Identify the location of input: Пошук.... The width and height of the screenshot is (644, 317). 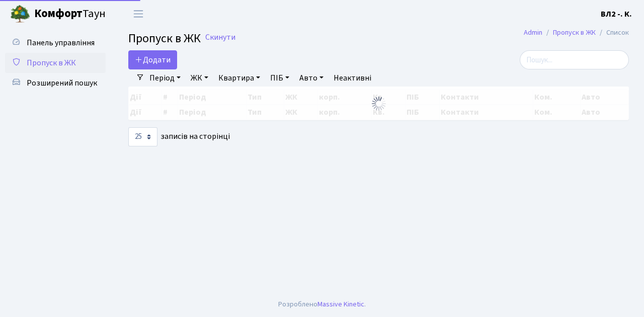
(574, 60).